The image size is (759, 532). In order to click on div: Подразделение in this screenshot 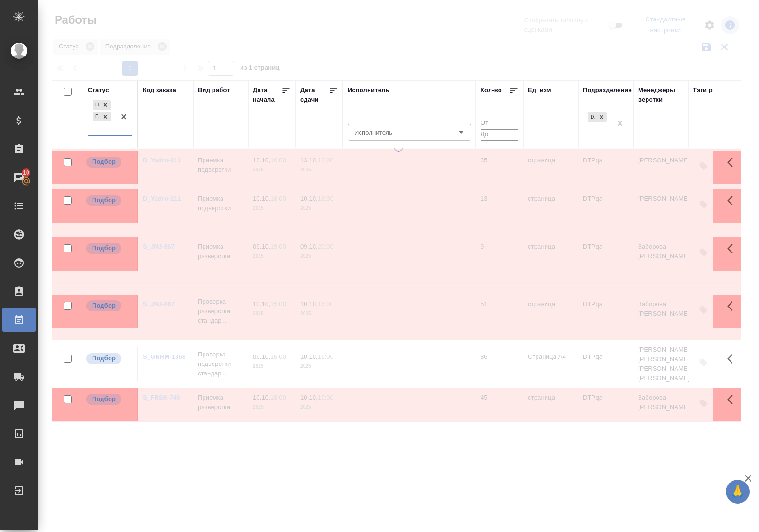, I will do `click(608, 90)`.